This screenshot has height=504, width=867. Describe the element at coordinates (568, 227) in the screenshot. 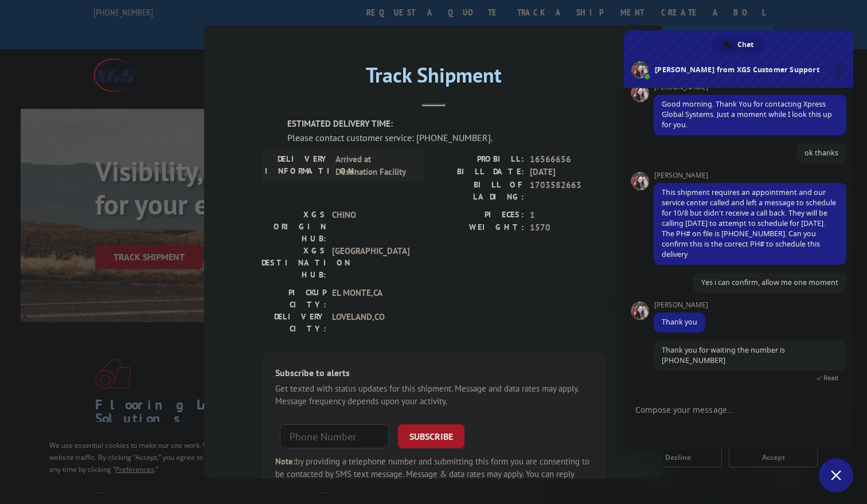

I see `span: 1570` at that location.